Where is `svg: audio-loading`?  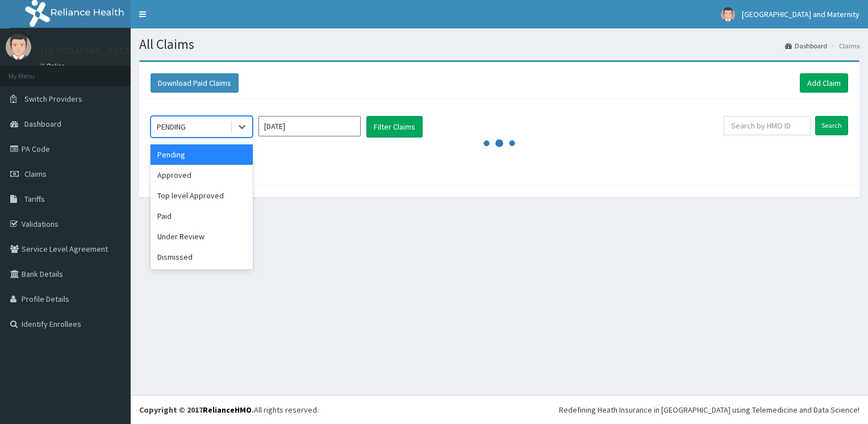 svg: audio-loading is located at coordinates (499, 143).